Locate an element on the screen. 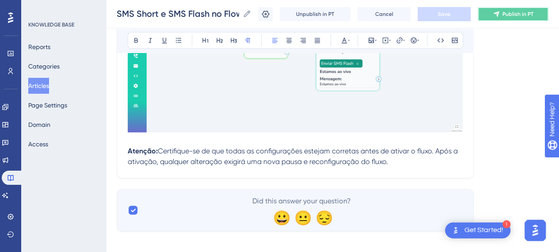 This screenshot has height=252, width=559. button: Open AI Assistant Launcher is located at coordinates (13, 13).